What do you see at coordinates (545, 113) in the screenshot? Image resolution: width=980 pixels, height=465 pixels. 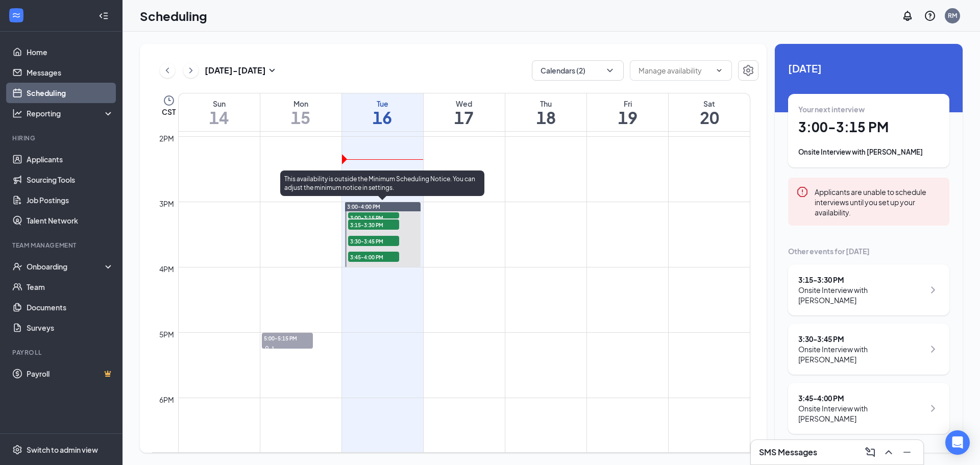 I see `a: September 18, 2025` at bounding box center [545, 113].